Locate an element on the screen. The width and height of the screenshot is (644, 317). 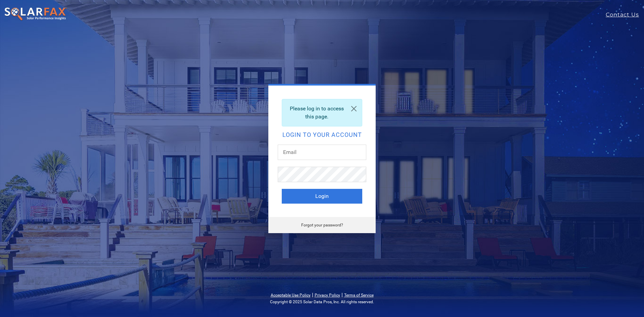
div: Please log in to access this page. is located at coordinates (322, 112).